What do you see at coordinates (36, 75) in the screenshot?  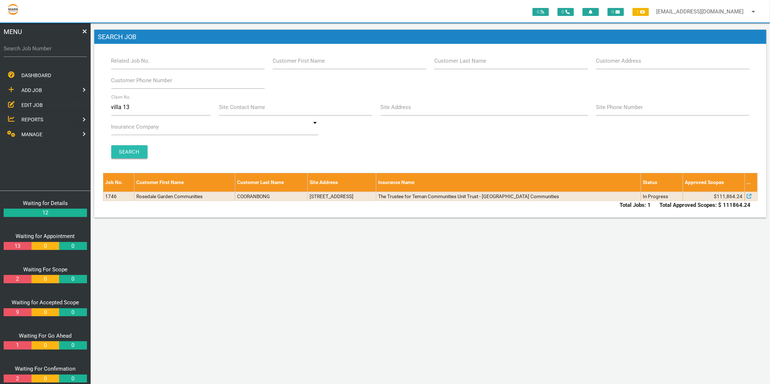 I see `span: DASHBOARD` at bounding box center [36, 75].